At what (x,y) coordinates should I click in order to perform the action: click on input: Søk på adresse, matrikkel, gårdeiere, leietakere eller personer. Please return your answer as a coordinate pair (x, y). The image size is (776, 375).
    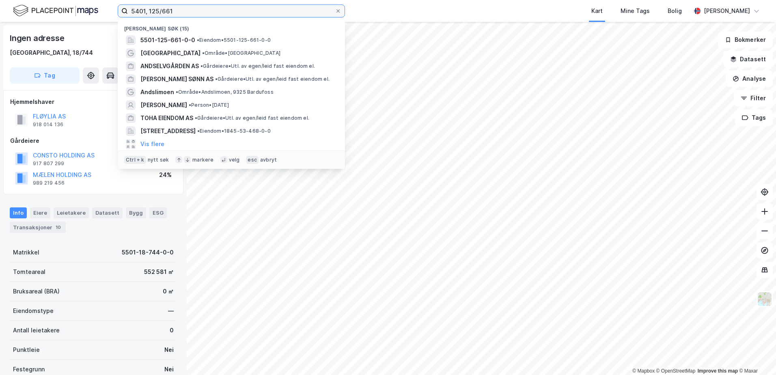
    Looking at the image, I should click on (231, 11).